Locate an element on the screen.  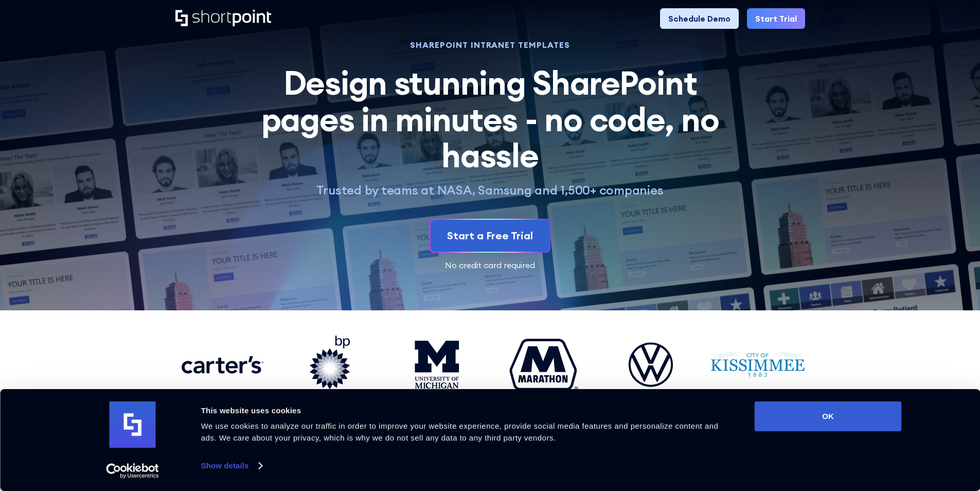
a: Start a Free Trial is located at coordinates (490, 235).